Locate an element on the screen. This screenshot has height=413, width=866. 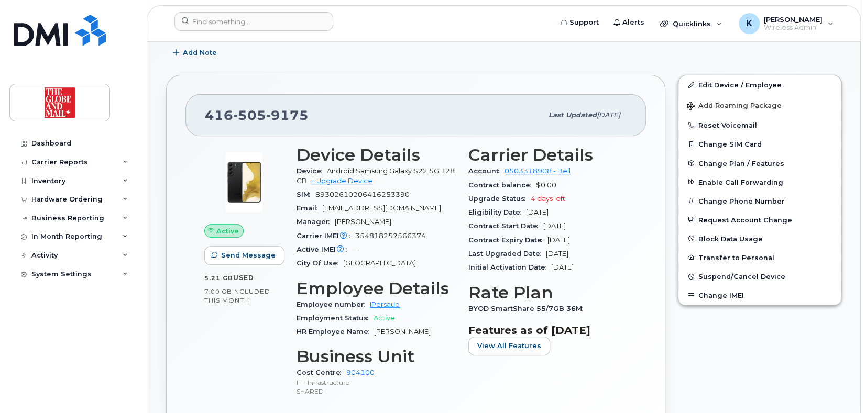
span: K is located at coordinates (749, 24).